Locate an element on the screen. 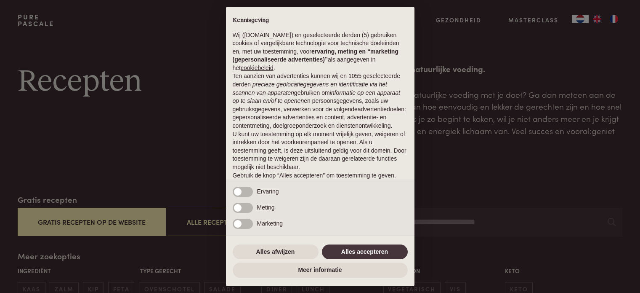  button: advertentiedoelen is located at coordinates (381, 109).